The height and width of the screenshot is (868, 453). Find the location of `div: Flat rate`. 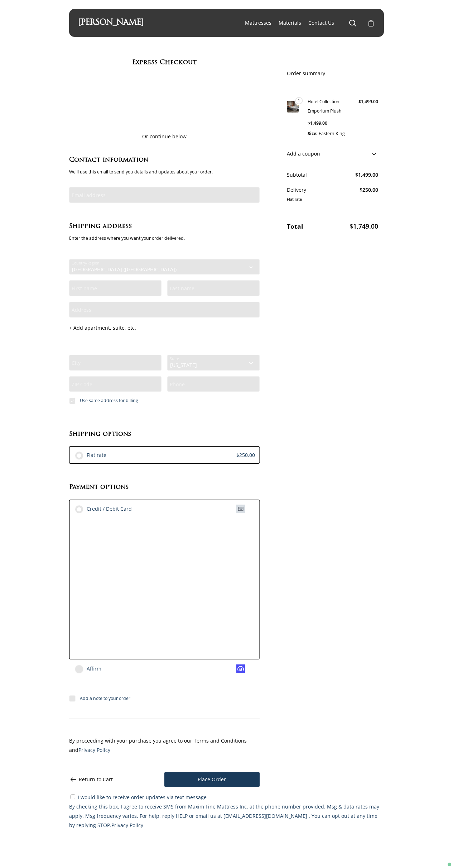

div: Flat rate is located at coordinates (332, 200).